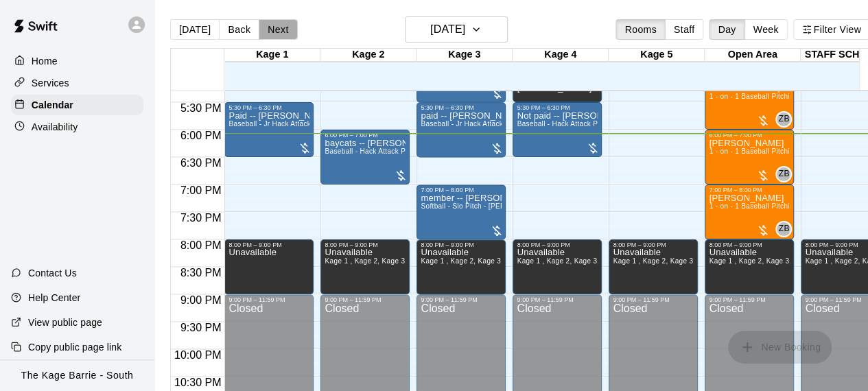  I want to click on span: 7:00 PM, so click(201, 190).